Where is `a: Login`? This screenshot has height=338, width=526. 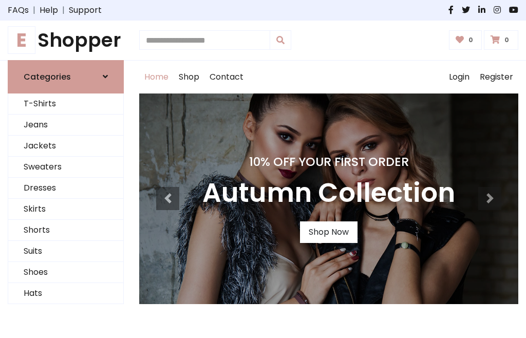
a: Login is located at coordinates (459, 77).